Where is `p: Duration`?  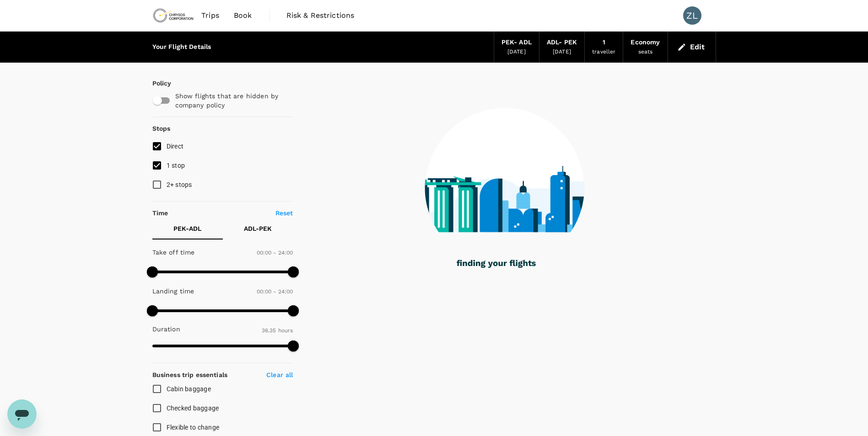 p: Duration is located at coordinates (166, 329).